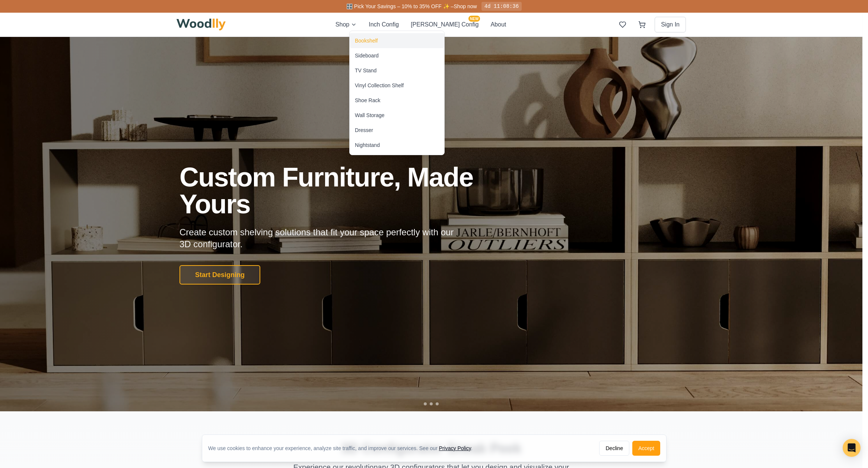 This screenshot has width=868, height=468. Describe the element at coordinates (366, 70) in the screenshot. I see `div: TV Stand` at that location.